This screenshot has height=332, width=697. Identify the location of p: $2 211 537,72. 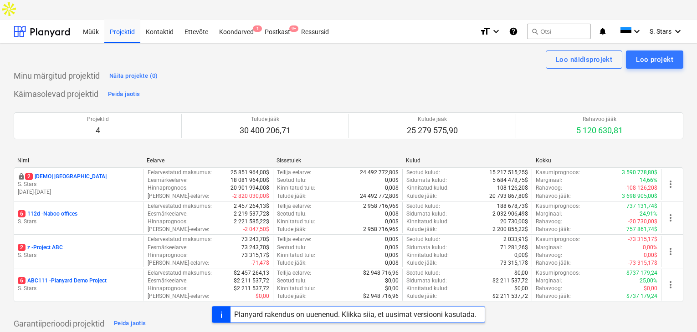
(251, 281).